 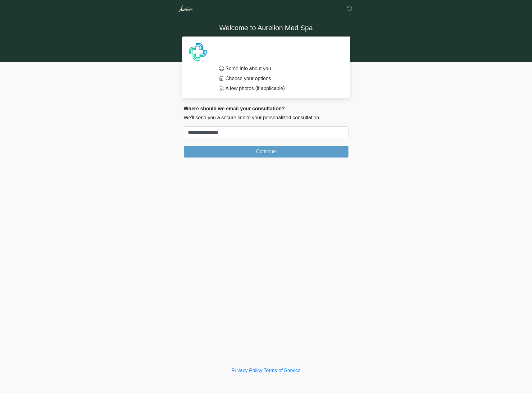 I want to click on li: Some info about you, so click(x=279, y=69).